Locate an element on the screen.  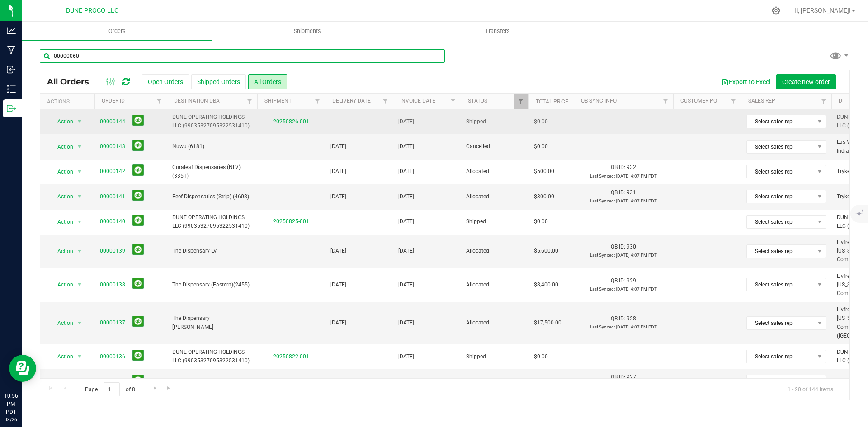
span: Reef Dispensaries (Strip) (4608) is located at coordinates (212, 196).